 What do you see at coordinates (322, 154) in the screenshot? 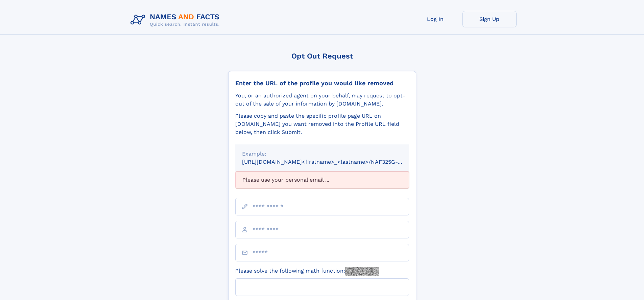
I see `div: Example:` at bounding box center [322, 154].